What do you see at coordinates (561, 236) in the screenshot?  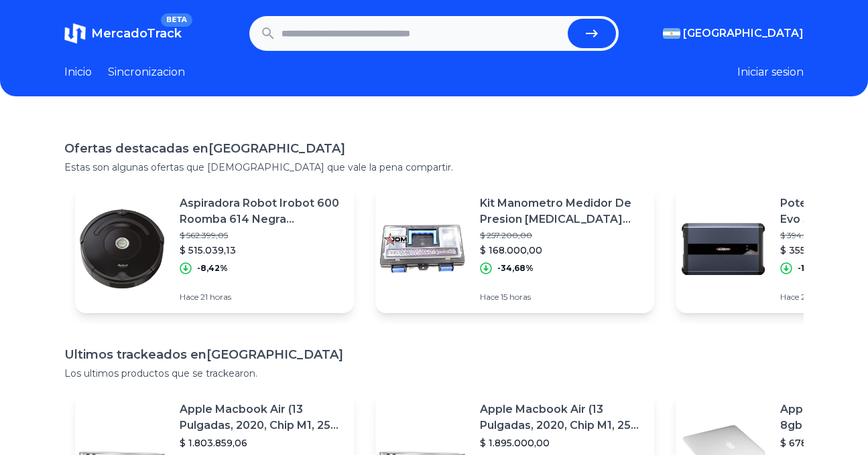 I see `p: $ 257.200,00` at bounding box center [561, 236].